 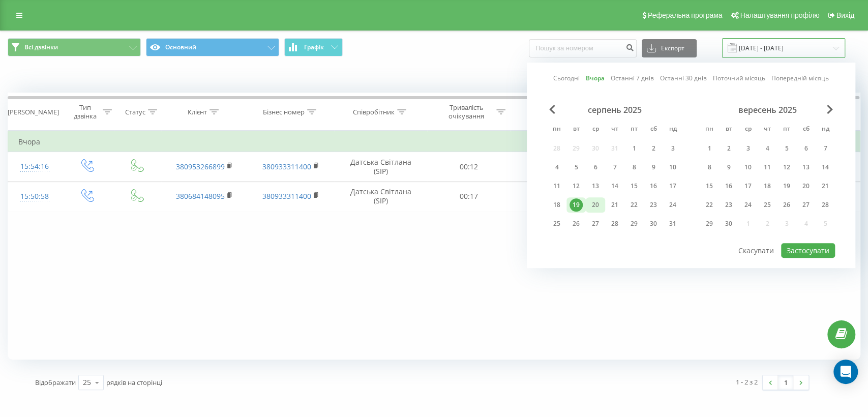 I want to click on div: чт 25 вер 2025 р., so click(x=768, y=205).